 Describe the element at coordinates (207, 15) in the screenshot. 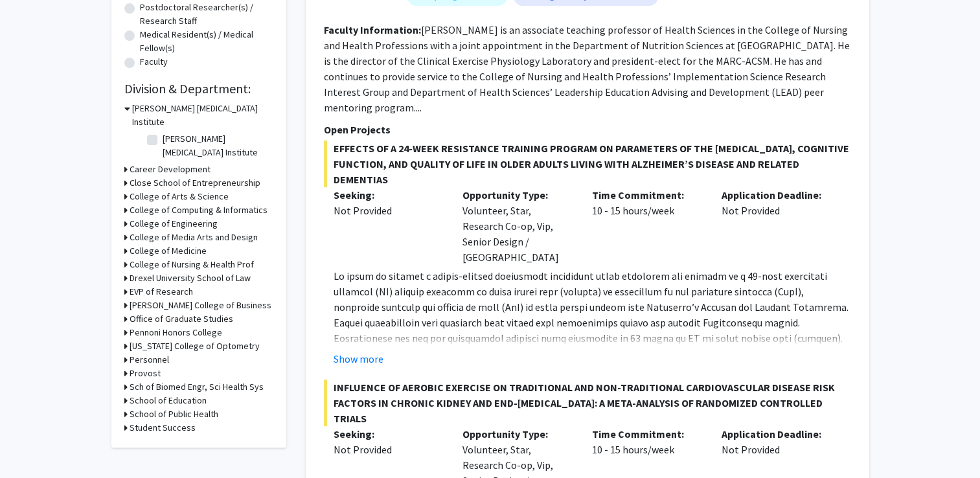

I see `label: Postdoctoral Researcher(s) / Research Staff` at that location.